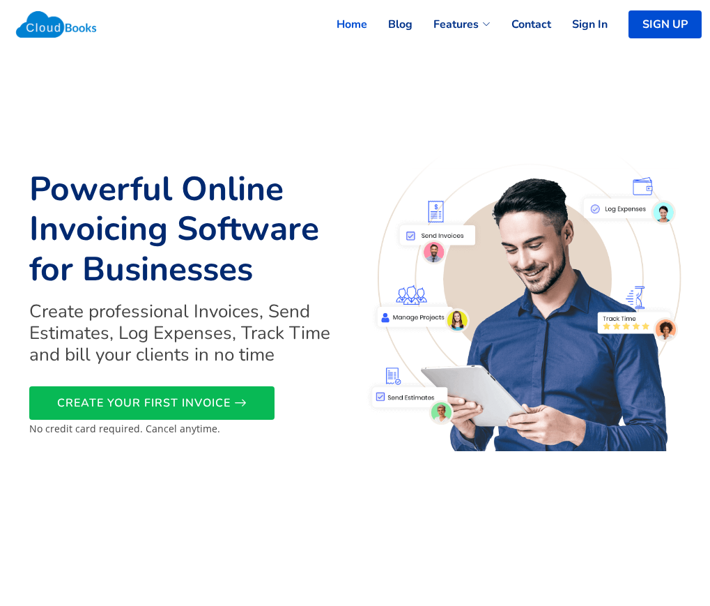 Image resolution: width=710 pixels, height=606 pixels. Describe the element at coordinates (521, 24) in the screenshot. I see `a: Contact` at that location.